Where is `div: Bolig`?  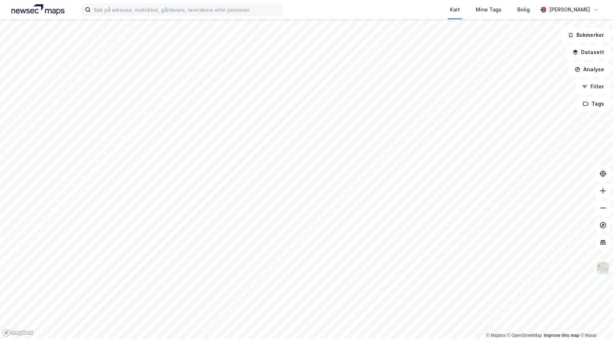
div: Bolig is located at coordinates (523, 10).